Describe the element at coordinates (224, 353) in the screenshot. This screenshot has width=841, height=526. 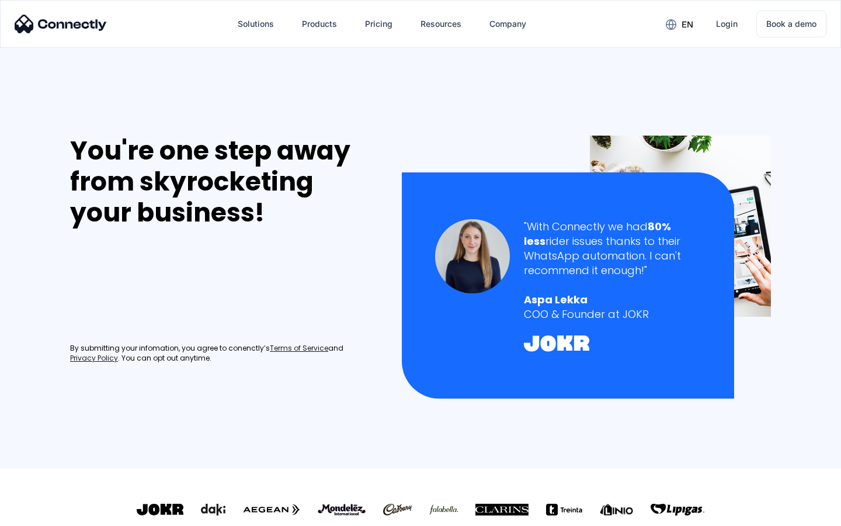
I see `div: By submitting your infomation, you agree to conenctly’s and . You can opt out anytime.` at that location.